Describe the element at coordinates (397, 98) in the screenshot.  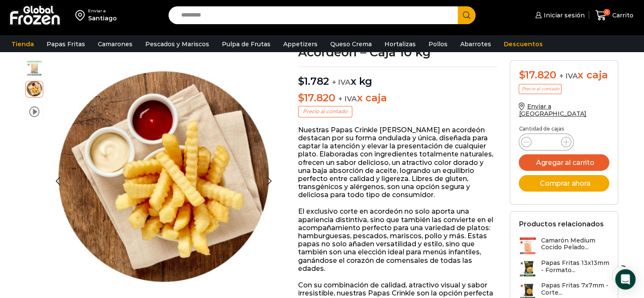
I see `p: x caja` at that location.